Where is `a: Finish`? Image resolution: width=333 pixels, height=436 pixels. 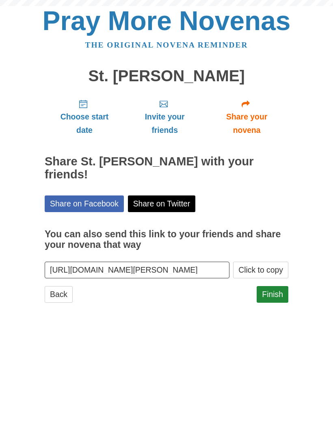 a: Finish is located at coordinates (273, 294).